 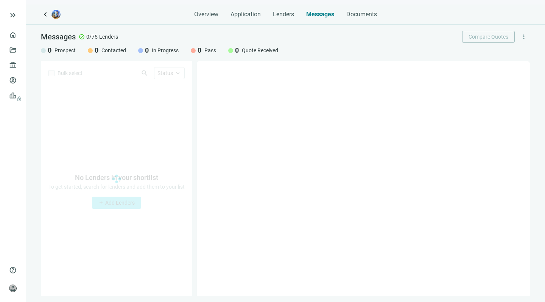 I want to click on button: keyboard_double_arrow_right, so click(x=13, y=15).